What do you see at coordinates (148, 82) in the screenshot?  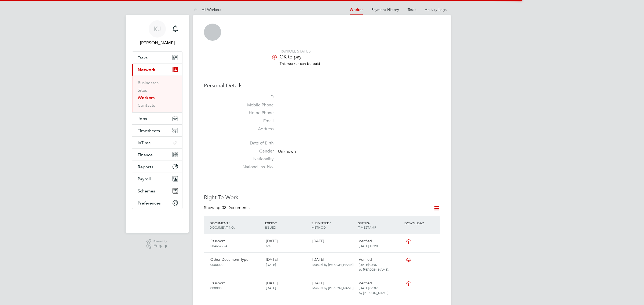 I see `a: Businesses` at bounding box center [148, 82].